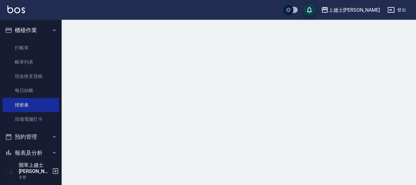  Describe the element at coordinates (31, 48) in the screenshot. I see `a: 打帳單` at that location.